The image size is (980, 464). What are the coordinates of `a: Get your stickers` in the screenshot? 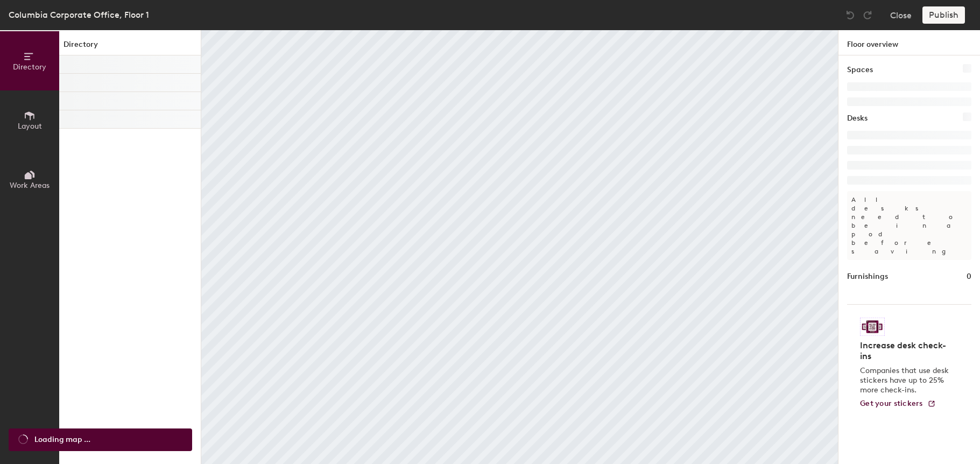 It's located at (898, 404).